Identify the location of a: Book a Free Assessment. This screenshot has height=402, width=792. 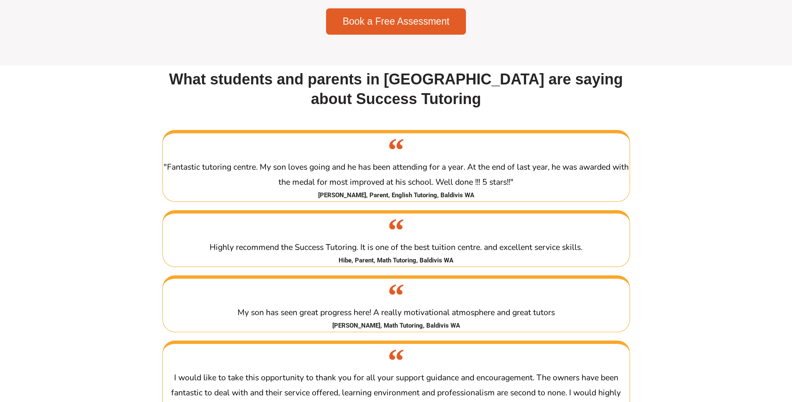
(396, 21).